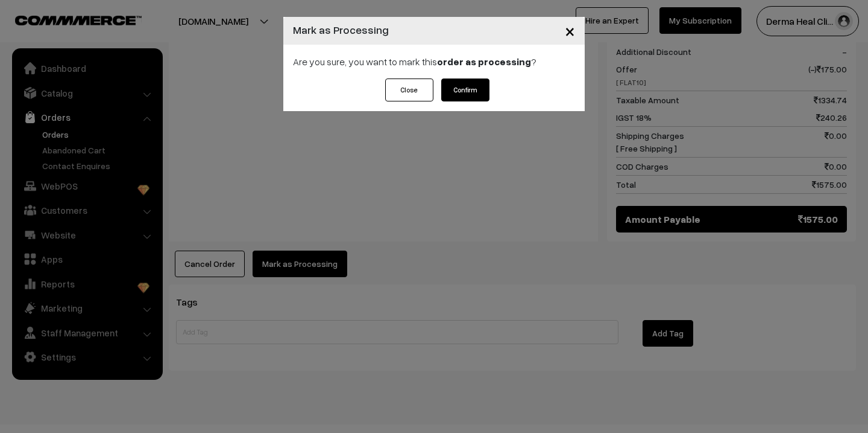  What do you see at coordinates (466, 89) in the screenshot?
I see `button: Confirm` at bounding box center [466, 89].